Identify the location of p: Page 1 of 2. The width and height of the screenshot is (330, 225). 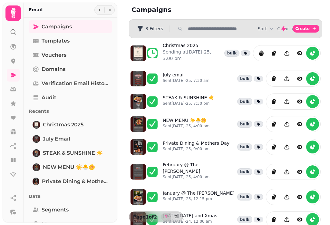
(145, 217).